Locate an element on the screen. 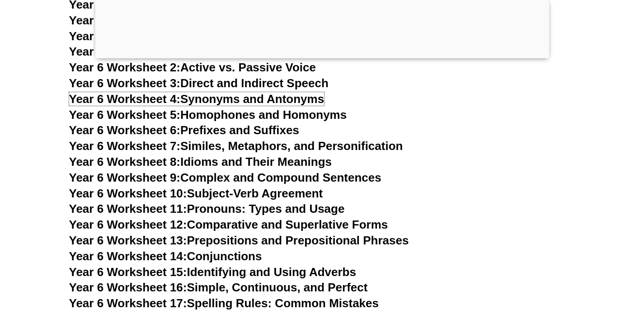 The width and height of the screenshot is (644, 314). span: Year 6 Worksheet 5: is located at coordinates (125, 115).